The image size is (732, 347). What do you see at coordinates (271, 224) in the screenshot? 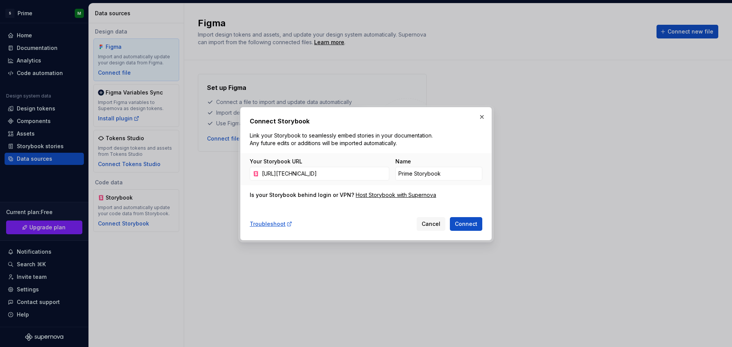
I see `div: Troubleshoot` at bounding box center [271, 224].